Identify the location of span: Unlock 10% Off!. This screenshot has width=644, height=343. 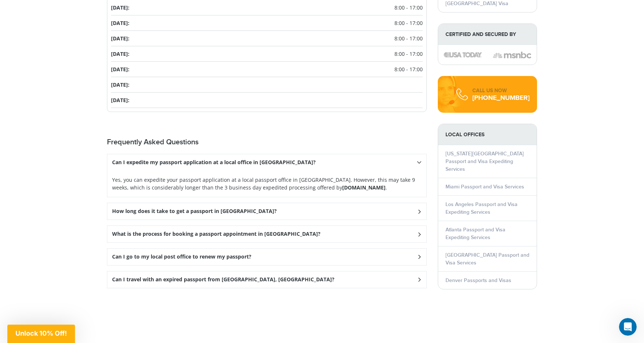
(41, 333).